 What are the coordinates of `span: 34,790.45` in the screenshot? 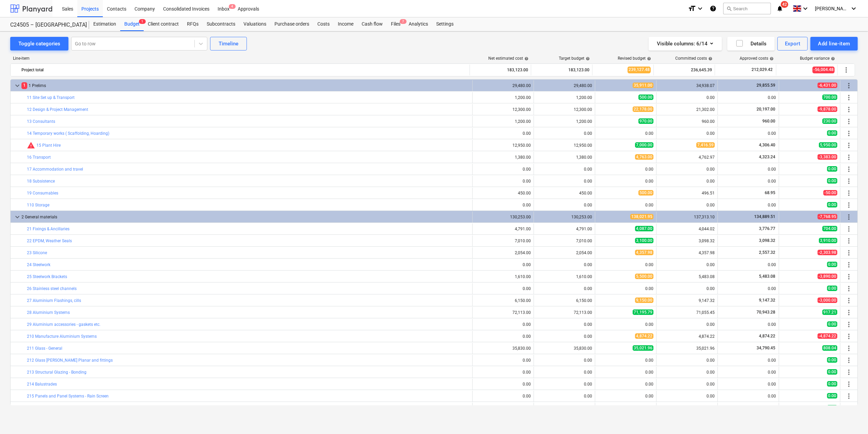 It's located at (766, 348).